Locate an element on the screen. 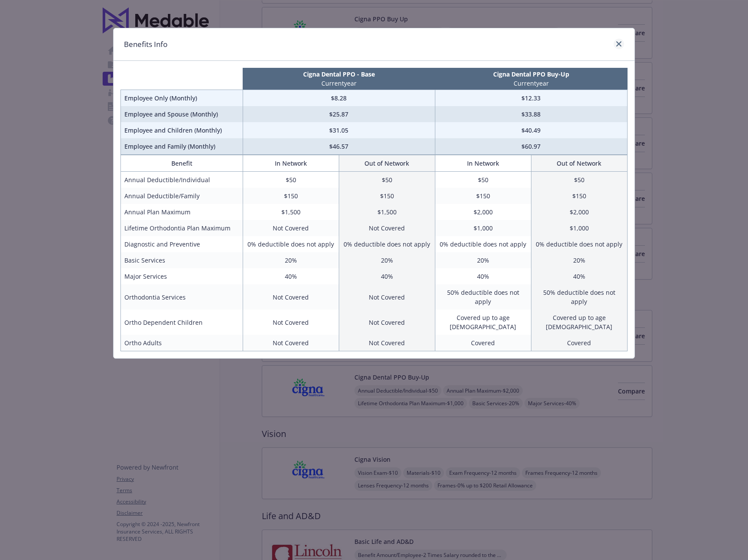 This screenshot has width=748, height=560. td: $46.57 is located at coordinates (339, 147).